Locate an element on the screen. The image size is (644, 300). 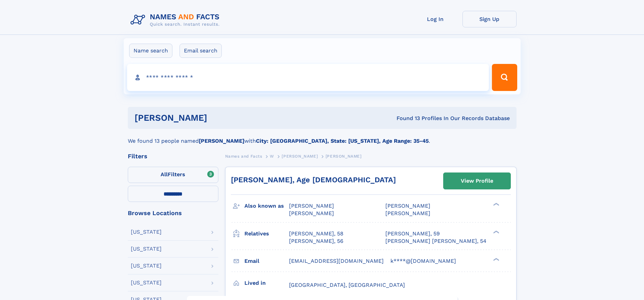
h3: Also known as is located at coordinates (266, 206).